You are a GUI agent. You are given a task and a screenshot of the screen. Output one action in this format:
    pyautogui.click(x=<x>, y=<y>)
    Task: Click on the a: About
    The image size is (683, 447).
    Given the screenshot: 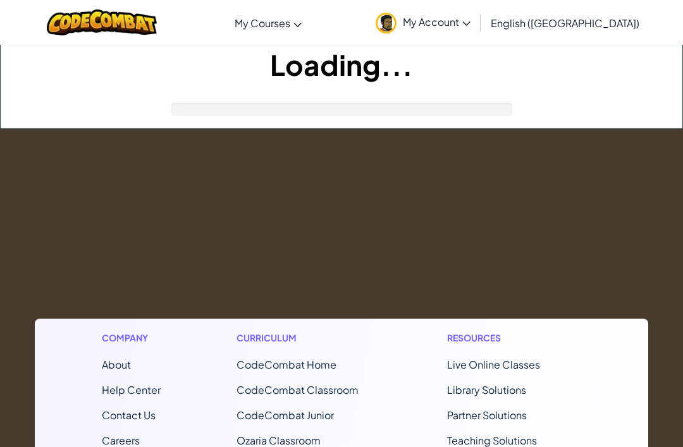 What is the action you would take?
    pyautogui.click(x=116, y=364)
    